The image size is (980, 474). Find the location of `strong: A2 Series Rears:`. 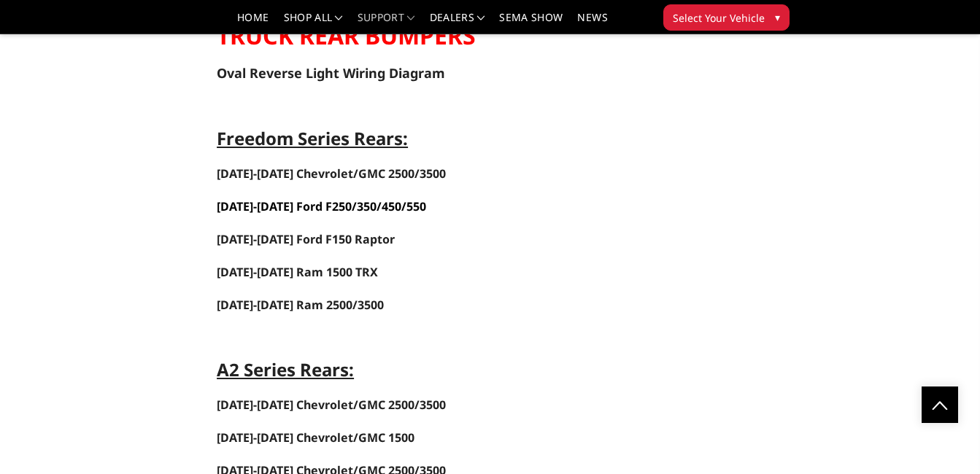

strong: A2 Series Rears: is located at coordinates (286, 369).